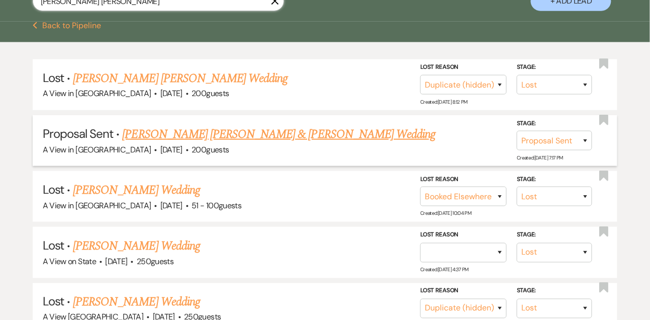 This screenshot has height=320, width=650. I want to click on span: A View on State, so click(69, 261).